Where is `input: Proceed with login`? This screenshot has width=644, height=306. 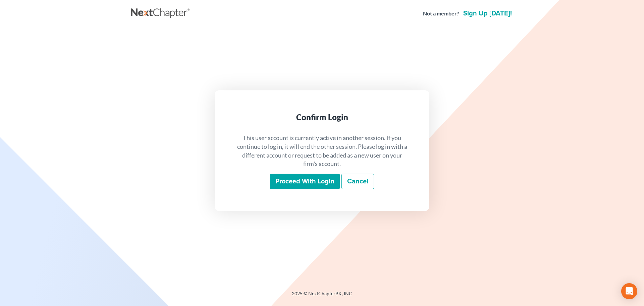
input: Proceed with login is located at coordinates (305, 181).